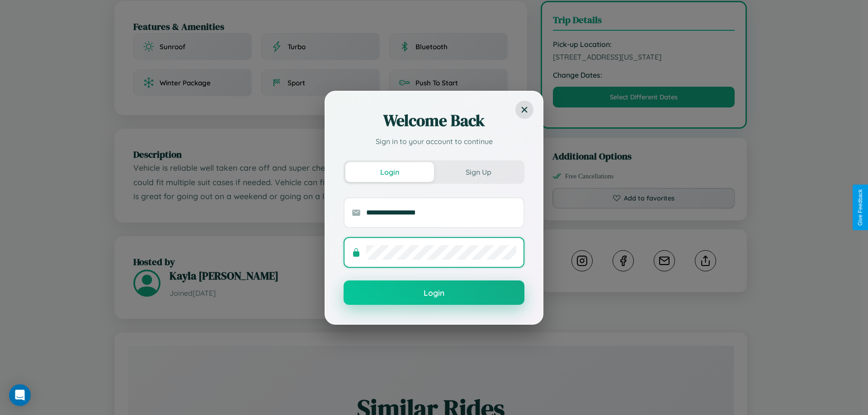 The image size is (868, 415). What do you see at coordinates (20, 395) in the screenshot?
I see `div: Open Intercom Messenger` at bounding box center [20, 395].